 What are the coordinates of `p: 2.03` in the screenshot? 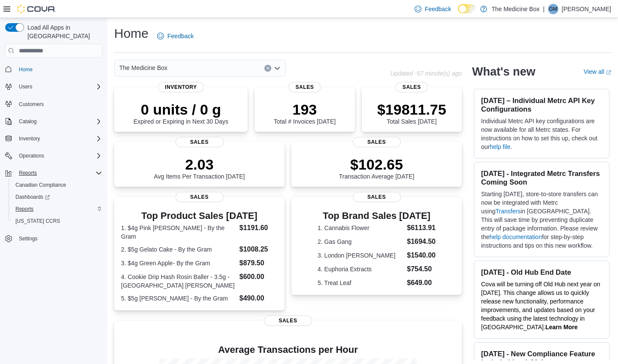 It's located at (200, 165).